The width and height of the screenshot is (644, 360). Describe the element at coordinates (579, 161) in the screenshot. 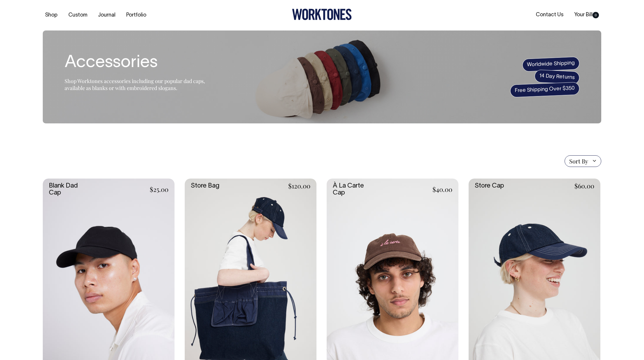

I see `span: Sort By` at that location.